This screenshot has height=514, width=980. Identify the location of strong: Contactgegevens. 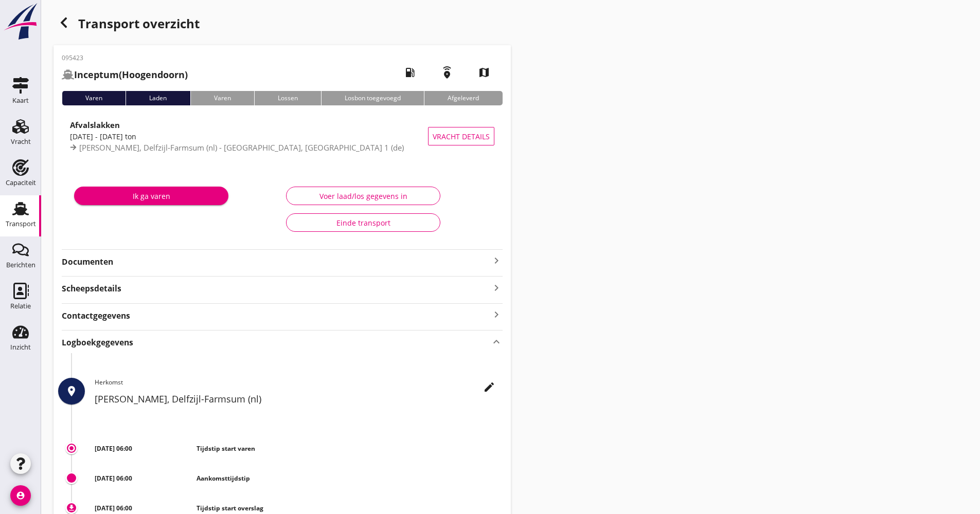
(95, 315).